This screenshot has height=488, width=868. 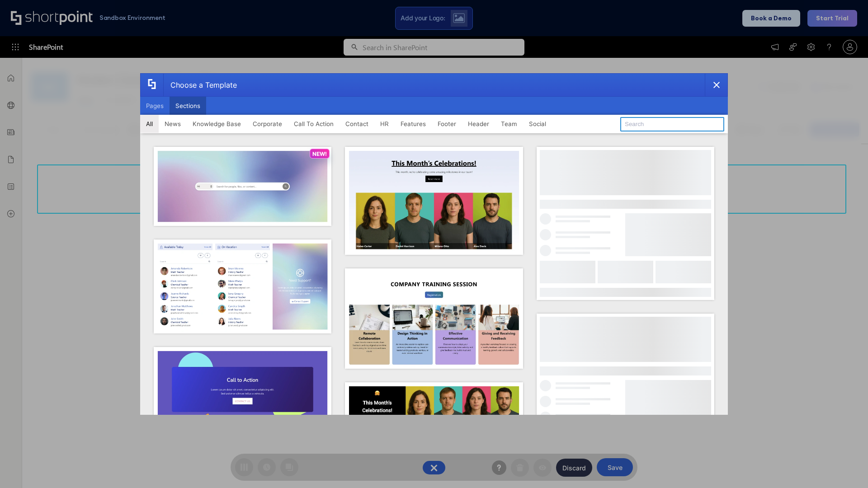 What do you see at coordinates (845, 466) in the screenshot?
I see `div: Chat Widget` at bounding box center [845, 466].